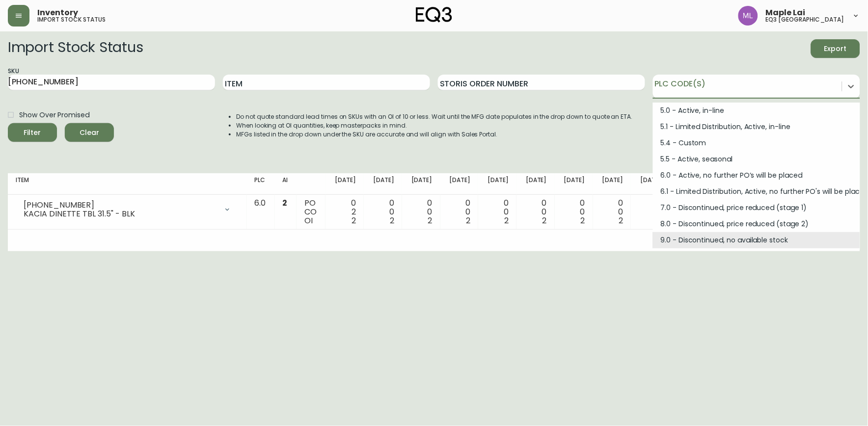 This screenshot has width=868, height=426. I want to click on h2: Import Stock Status, so click(75, 49).